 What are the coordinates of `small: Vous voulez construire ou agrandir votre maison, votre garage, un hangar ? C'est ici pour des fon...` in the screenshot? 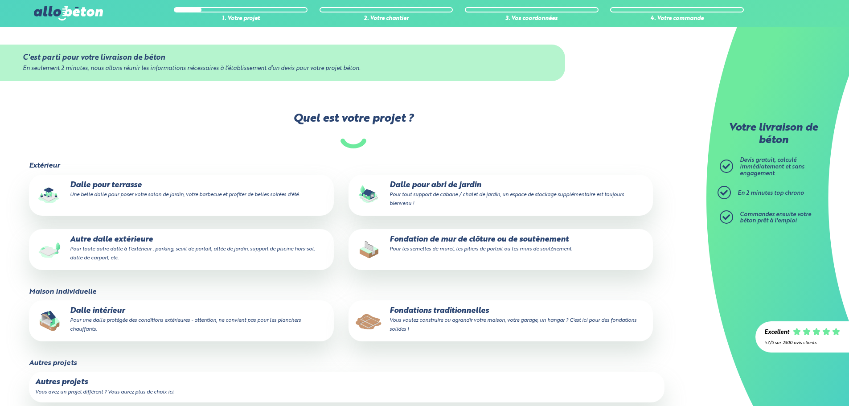 It's located at (513, 325).